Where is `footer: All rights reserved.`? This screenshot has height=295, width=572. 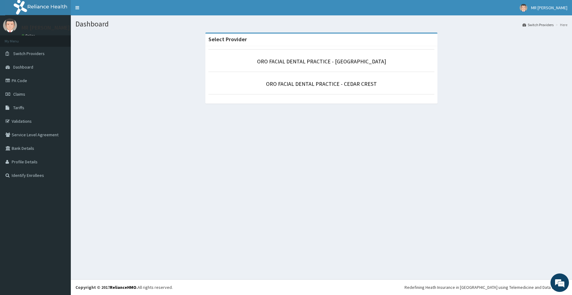
footer: All rights reserved. is located at coordinates (321, 287).